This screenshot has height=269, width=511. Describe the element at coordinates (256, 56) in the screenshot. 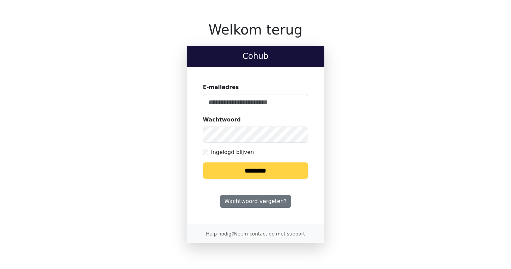

I see `h2: Cohub` at that location.